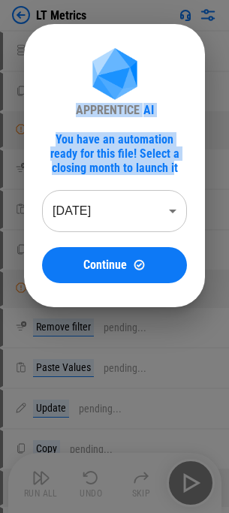 The height and width of the screenshot is (513, 229). I want to click on img: Continue, so click(139, 264).